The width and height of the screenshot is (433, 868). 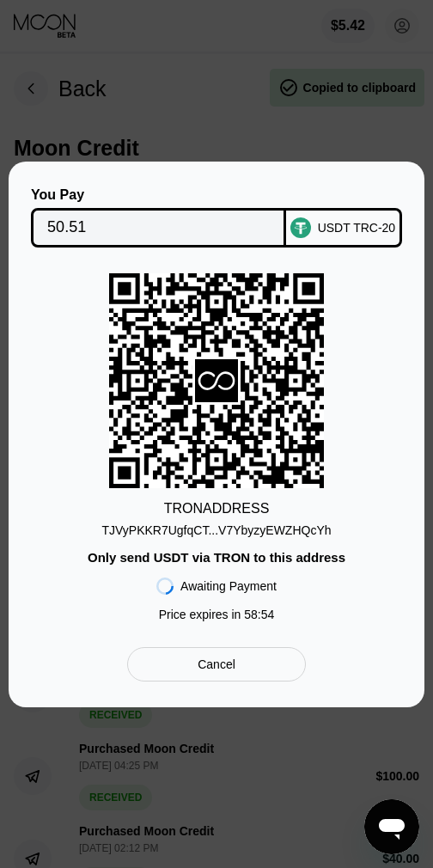 What do you see at coordinates (217, 664) in the screenshot?
I see `div: Cancel` at bounding box center [217, 664].